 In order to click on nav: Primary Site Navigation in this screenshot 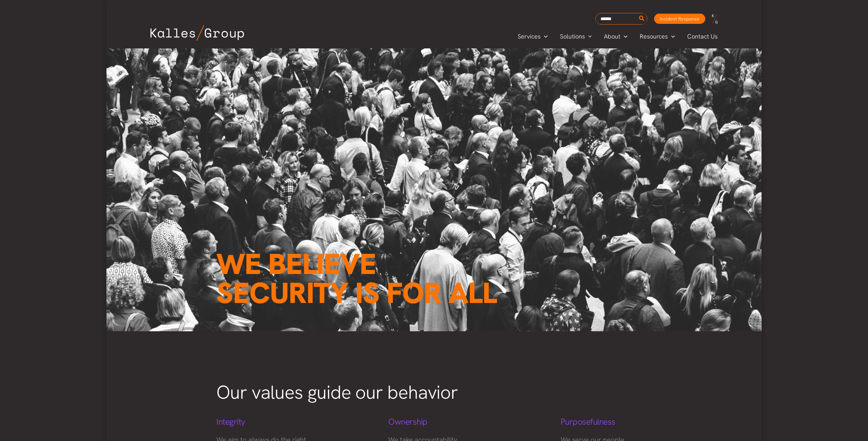, I will do `click(618, 36)`.